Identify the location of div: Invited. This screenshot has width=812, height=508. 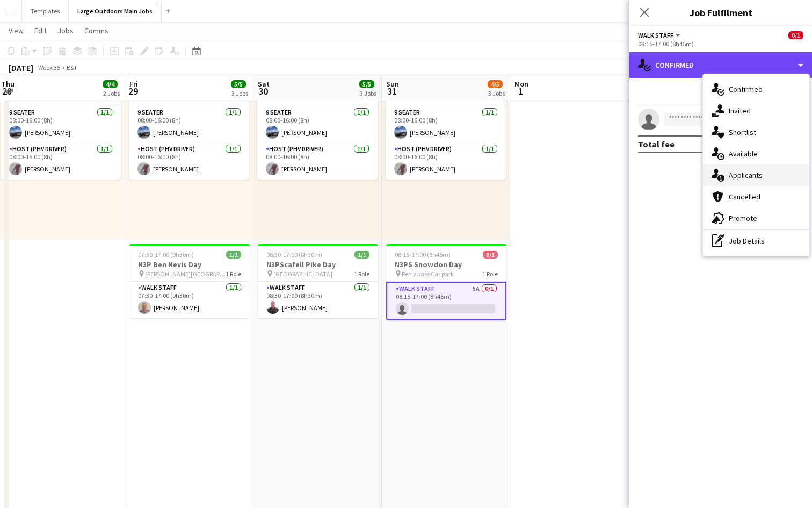
(756, 111).